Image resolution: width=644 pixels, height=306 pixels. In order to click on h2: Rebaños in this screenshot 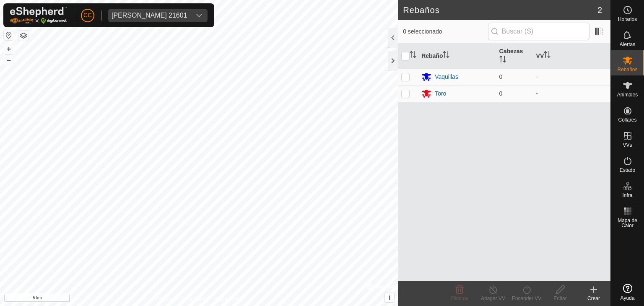, I will do `click(500, 10)`.